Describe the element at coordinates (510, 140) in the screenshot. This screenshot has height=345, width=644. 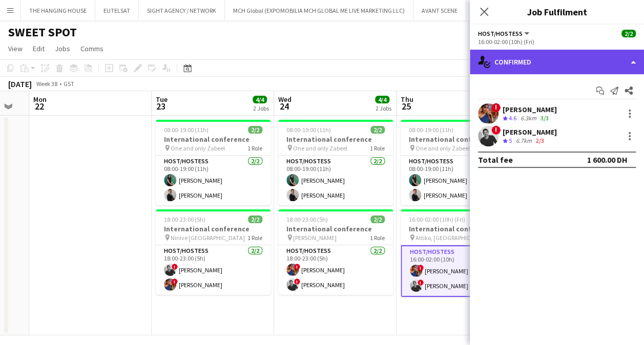
I see `span: 5` at that location.